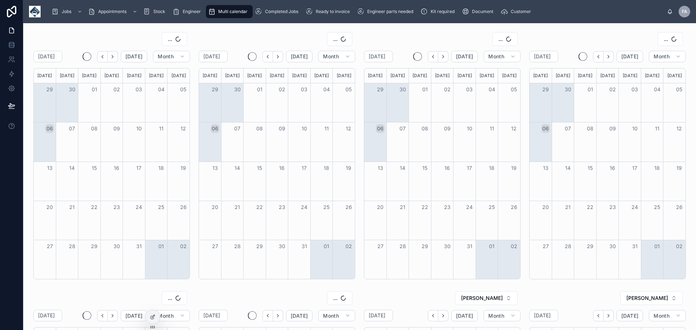 The image size is (696, 330). What do you see at coordinates (233, 12) in the screenshot?
I see `span: Multi calendar` at bounding box center [233, 12].